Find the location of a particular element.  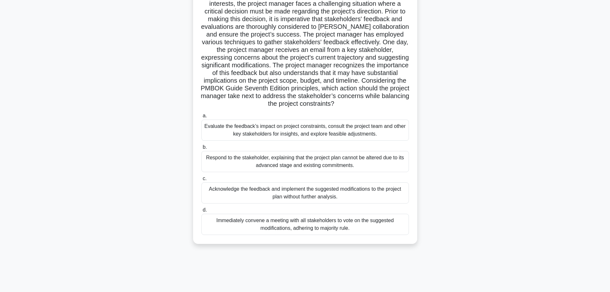

span: a. is located at coordinates (205, 115).